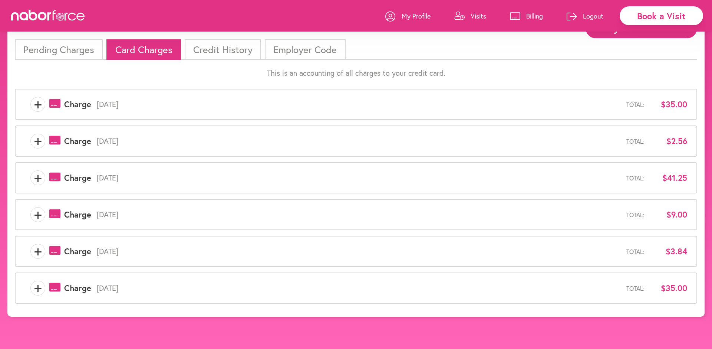 The height and width of the screenshot is (349, 712). Describe the element at coordinates (669, 141) in the screenshot. I see `span: $2.56` at that location.